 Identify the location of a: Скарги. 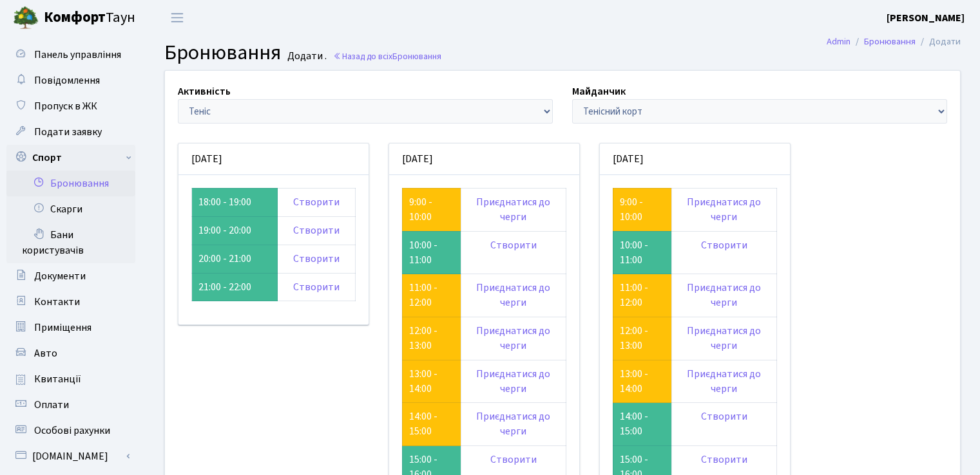
(71, 210).